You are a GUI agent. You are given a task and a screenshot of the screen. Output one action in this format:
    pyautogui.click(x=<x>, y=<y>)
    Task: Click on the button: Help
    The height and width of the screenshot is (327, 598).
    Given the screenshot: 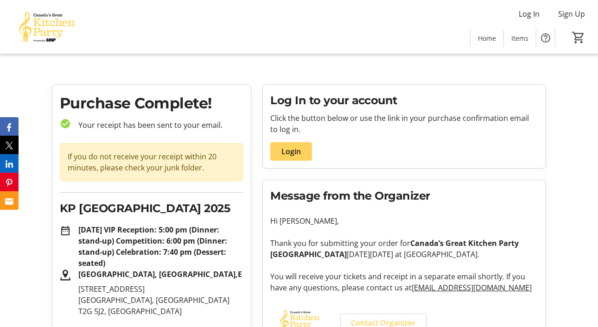 What is the action you would take?
    pyautogui.click(x=546, y=38)
    